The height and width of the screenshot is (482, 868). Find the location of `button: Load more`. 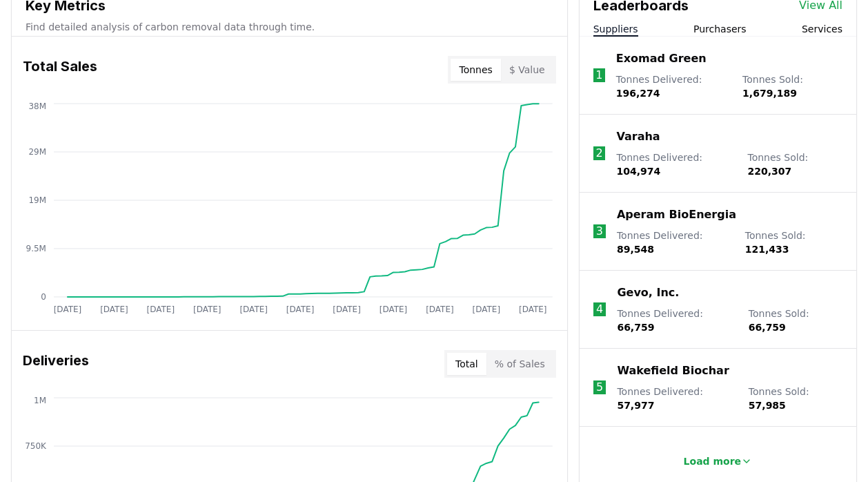

button: Load more is located at coordinates (719, 461).